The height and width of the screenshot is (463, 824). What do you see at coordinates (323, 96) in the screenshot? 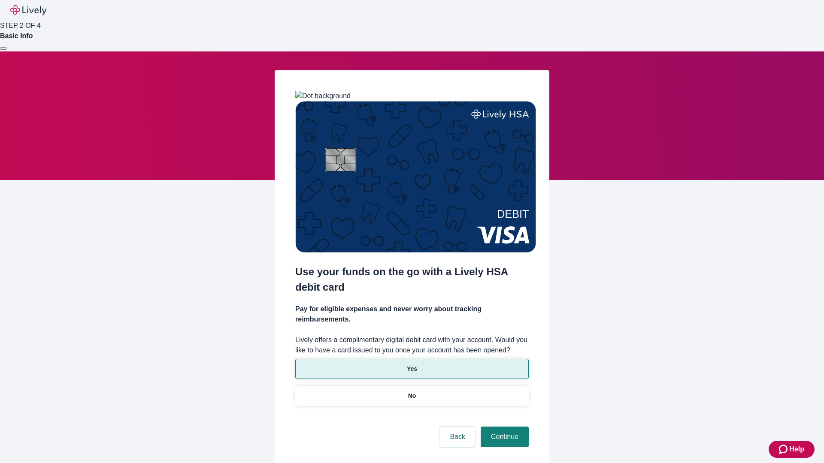
I see `img: Dot background` at bounding box center [323, 96].